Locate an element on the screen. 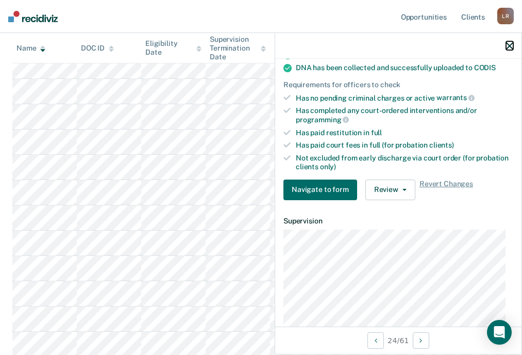 The width and height of the screenshot is (522, 355). div: DOC ID is located at coordinates (97, 48).